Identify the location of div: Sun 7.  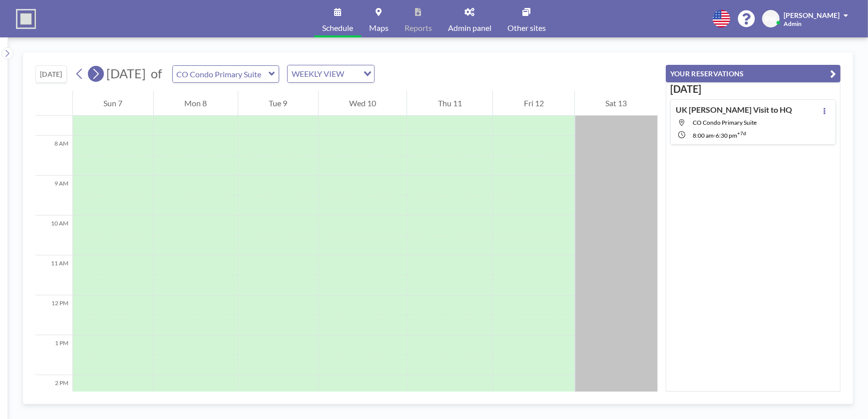
(113, 103).